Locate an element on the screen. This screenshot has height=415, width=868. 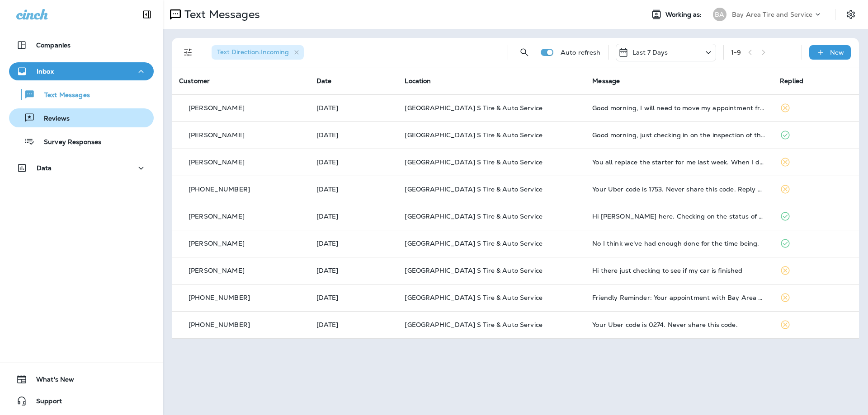
span: Text Direction : Incoming is located at coordinates (253, 52).